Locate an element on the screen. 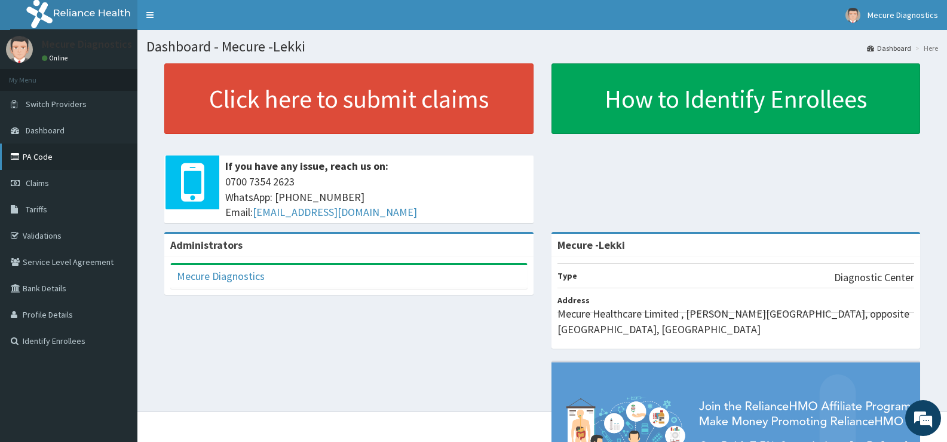 This screenshot has width=947, height=442. span: Tariffs is located at coordinates (36, 209).